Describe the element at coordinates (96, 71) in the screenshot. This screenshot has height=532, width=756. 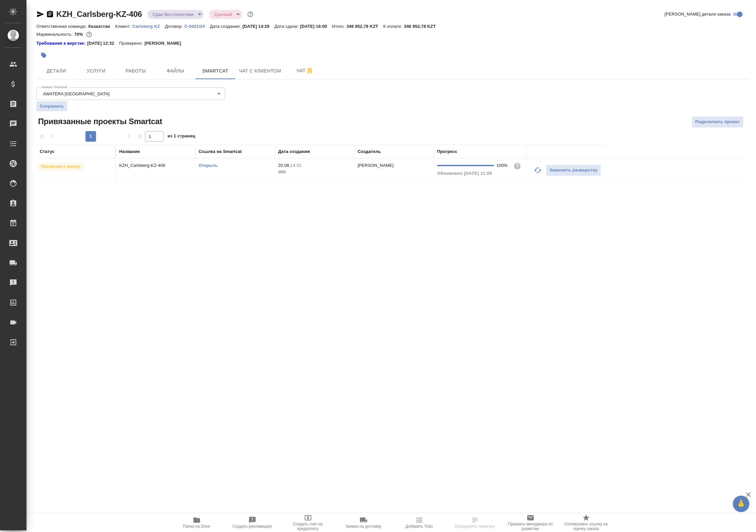
I see `span: Услуги` at that location.